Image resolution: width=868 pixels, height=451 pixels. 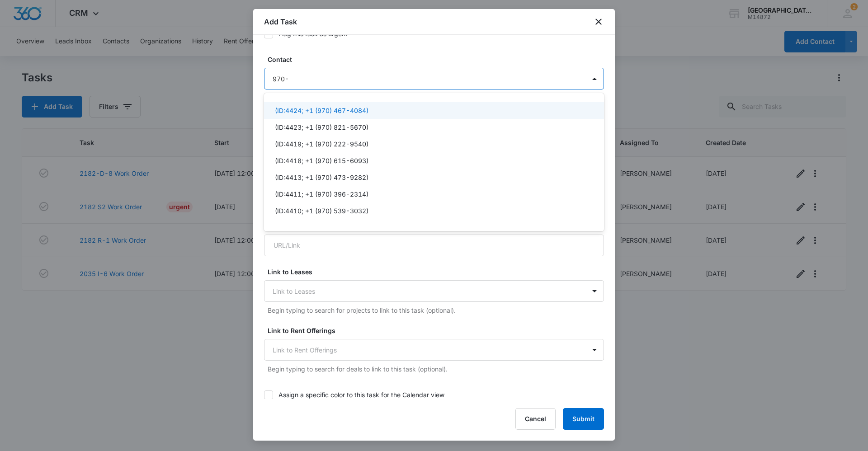 What do you see at coordinates (280, 22) in the screenshot?
I see `h1: Add Task` at bounding box center [280, 22].